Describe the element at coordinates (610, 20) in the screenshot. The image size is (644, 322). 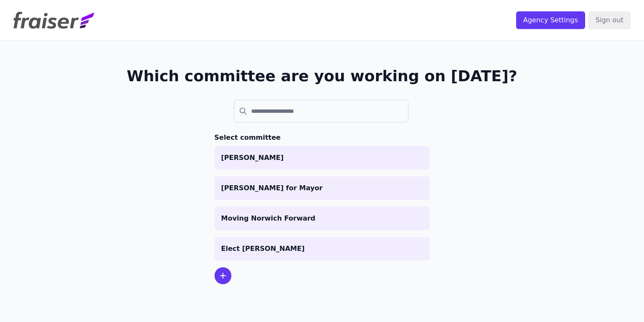
I see `input: Sign out` at that location.